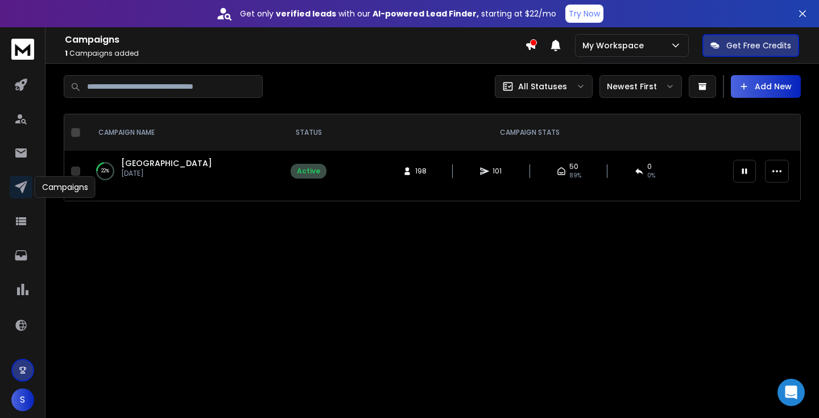 This screenshot has width=819, height=418. What do you see at coordinates (529, 132) in the screenshot?
I see `th: CAMPAIGN STATS` at bounding box center [529, 132].